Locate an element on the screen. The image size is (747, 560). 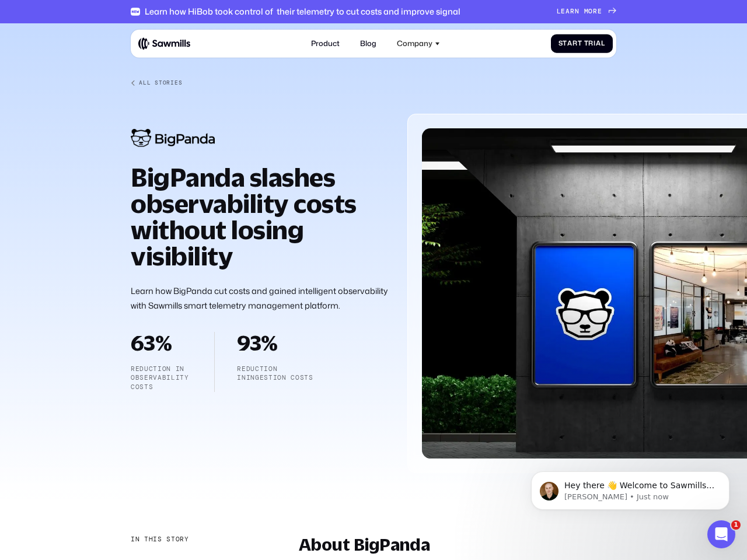
p: reduction iningestion costs is located at coordinates (275, 374).